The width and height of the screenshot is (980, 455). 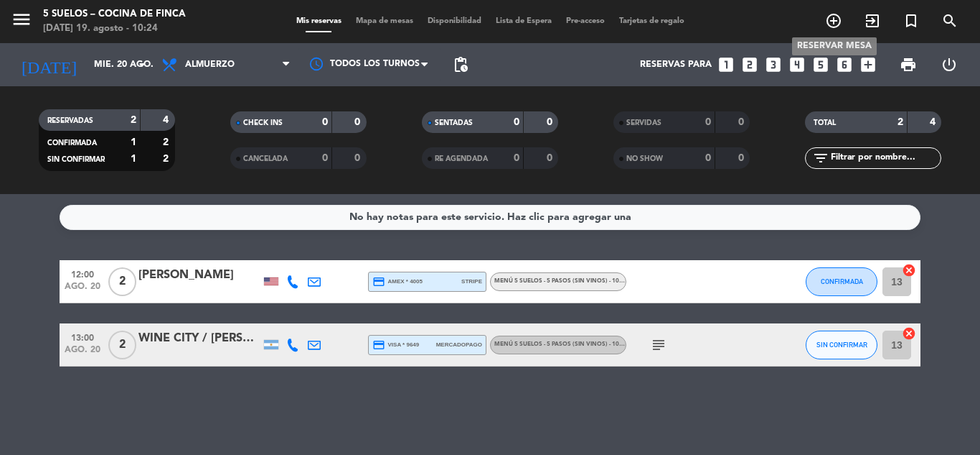 What do you see at coordinates (643, 123) in the screenshot?
I see `span: SERVIDAS` at bounding box center [643, 123].